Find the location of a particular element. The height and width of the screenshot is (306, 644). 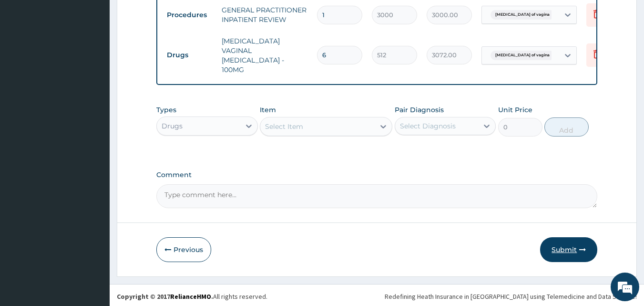

button: Add is located at coordinates (566, 127).